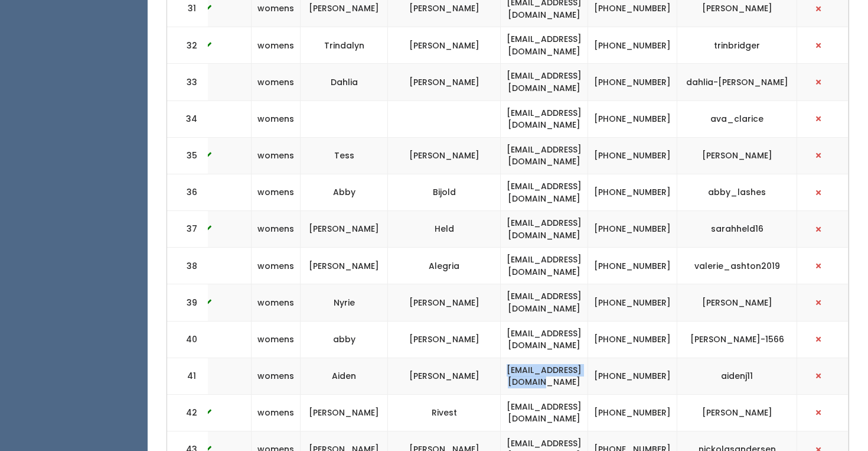 Image resolution: width=868 pixels, height=451 pixels. What do you see at coordinates (737, 45) in the screenshot?
I see `td: trinbridger` at bounding box center [737, 45].